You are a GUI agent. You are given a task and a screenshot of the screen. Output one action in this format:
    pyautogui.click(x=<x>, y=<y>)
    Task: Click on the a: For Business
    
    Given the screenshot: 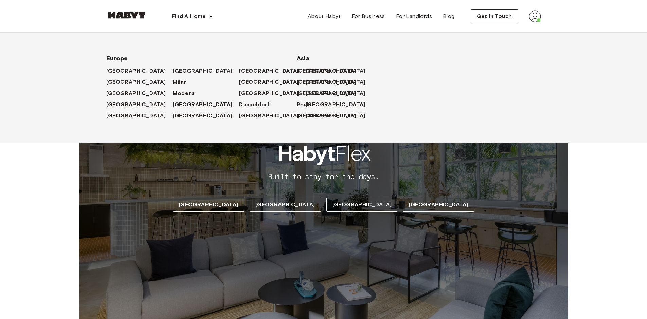 What is the action you would take?
    pyautogui.click(x=368, y=16)
    